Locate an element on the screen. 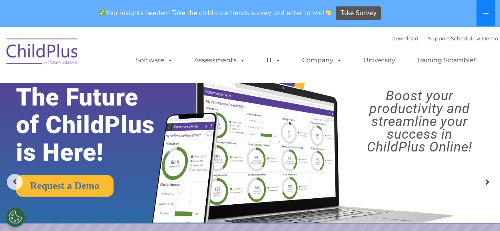 This screenshot has height=231, width=500. a: Schedule A Demo is located at coordinates (475, 38).